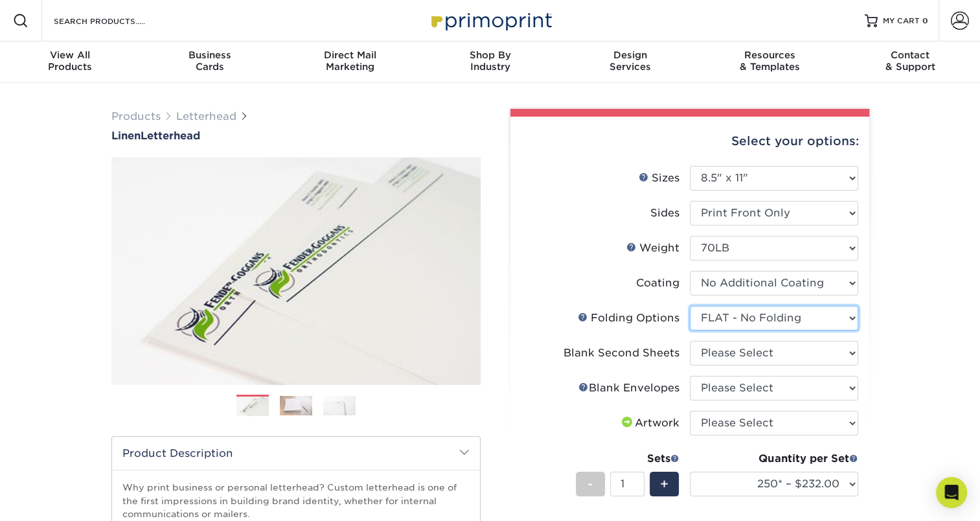 This screenshot has height=521, width=980. What do you see at coordinates (657, 283) in the screenshot?
I see `div: Coating` at bounding box center [657, 283].